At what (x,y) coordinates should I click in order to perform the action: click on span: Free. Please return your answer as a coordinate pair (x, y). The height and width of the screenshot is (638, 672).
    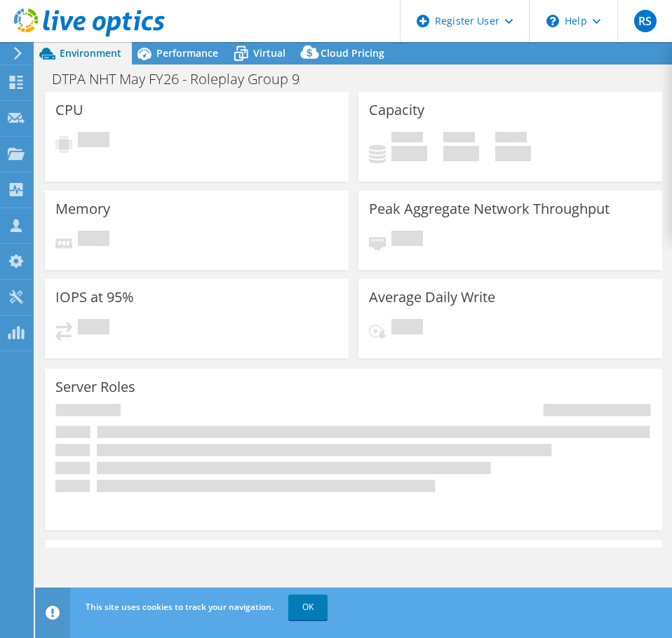
    Looking at the image, I should click on (458, 139).